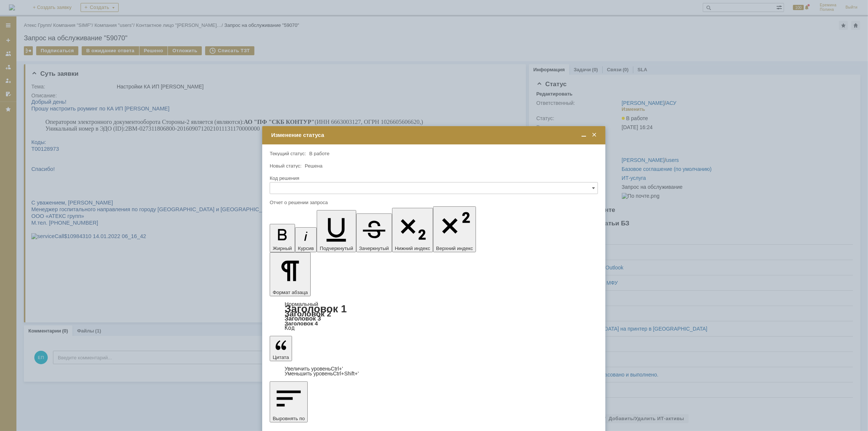  I want to click on span: Свернуть (Ctrl + M), so click(584, 135).